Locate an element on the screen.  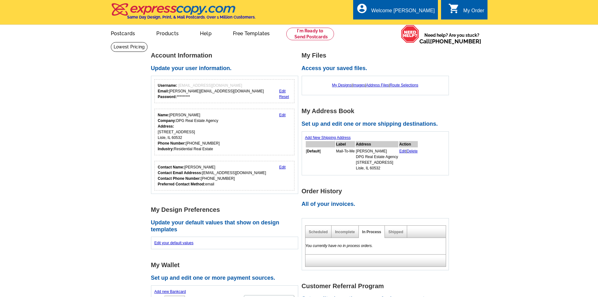
span: Call is located at coordinates (450, 41).